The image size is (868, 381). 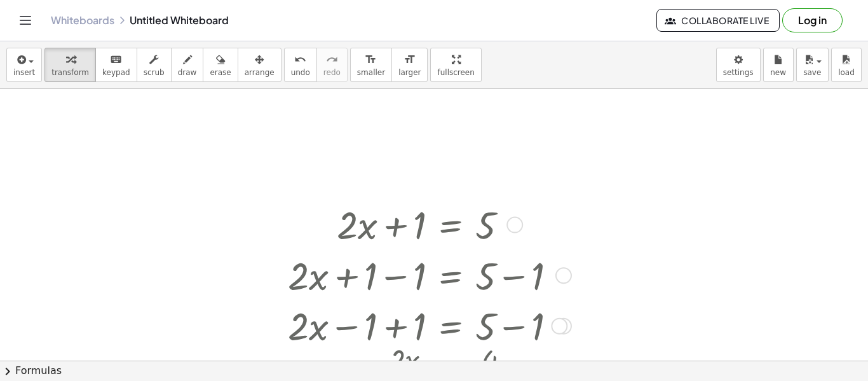 What do you see at coordinates (116, 60) in the screenshot?
I see `i: keyboard` at bounding box center [116, 60].